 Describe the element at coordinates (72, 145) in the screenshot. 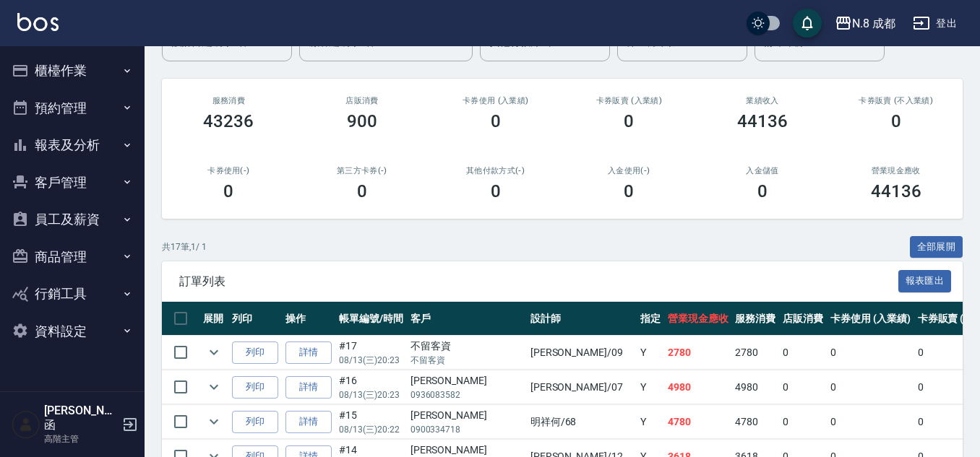

I see `button: 報表及分析` at that location.